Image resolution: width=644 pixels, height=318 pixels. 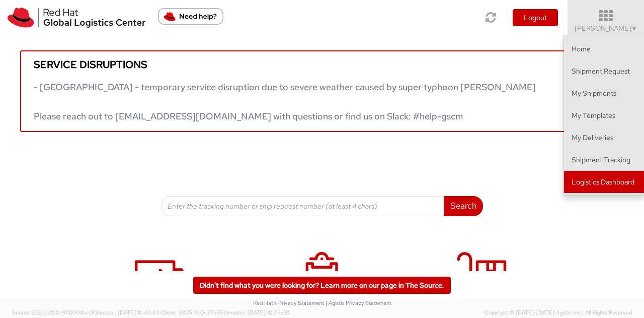 I want to click on h5: Service disruptions, so click(x=322, y=65).